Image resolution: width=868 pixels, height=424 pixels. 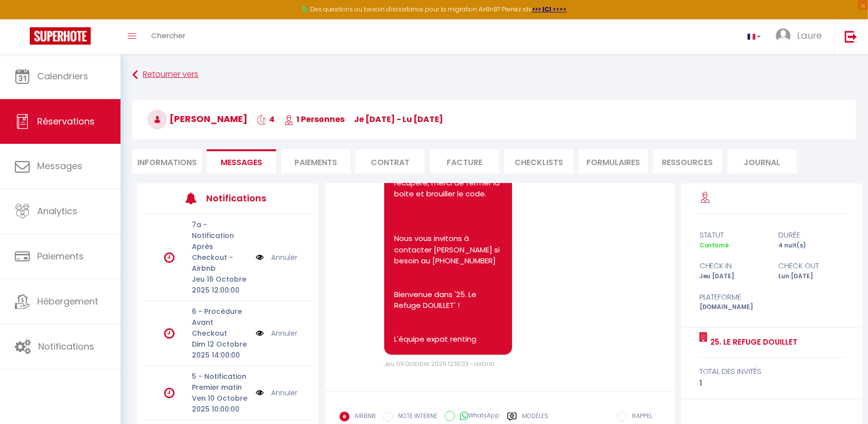 I want to click on span: Paiements, so click(x=61, y=256).